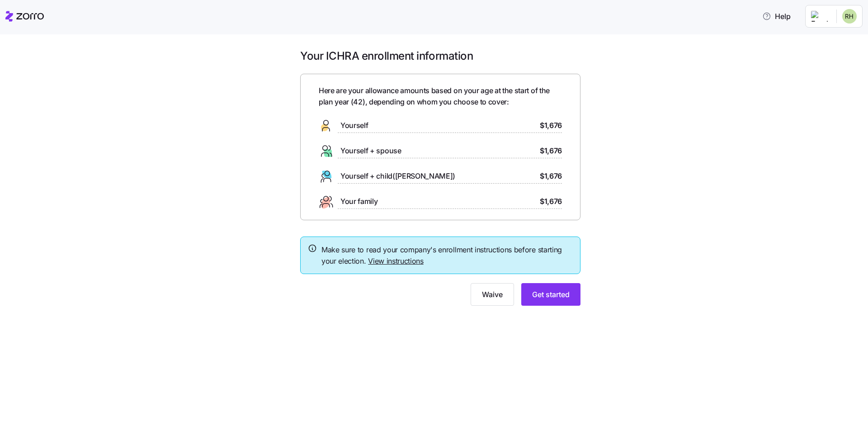 The width and height of the screenshot is (868, 431). I want to click on span: Help, so click(776, 16).